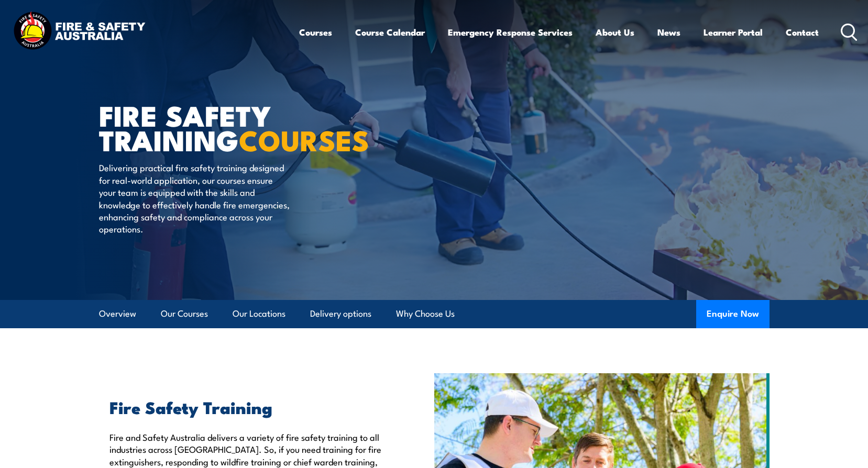 This screenshot has height=468, width=868. What do you see at coordinates (259, 314) in the screenshot?
I see `a: Our Locations` at bounding box center [259, 314].